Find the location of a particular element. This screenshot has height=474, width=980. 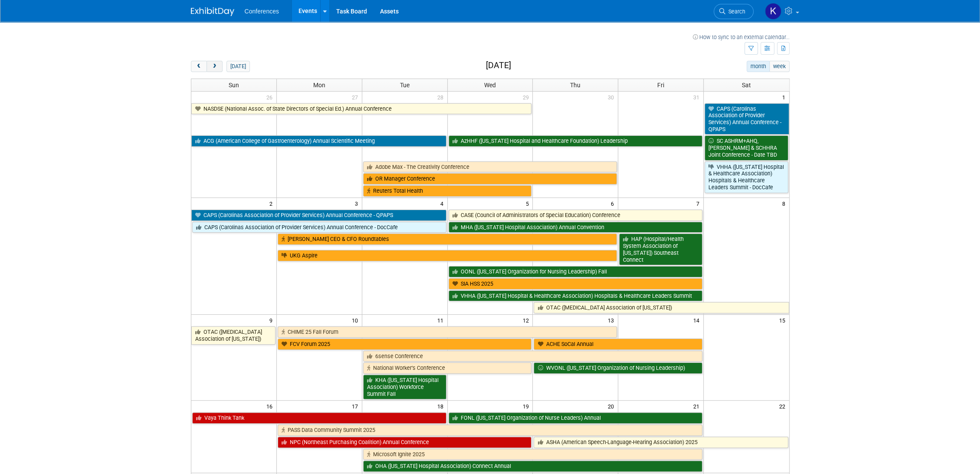

span: 31 is located at coordinates (697, 97).